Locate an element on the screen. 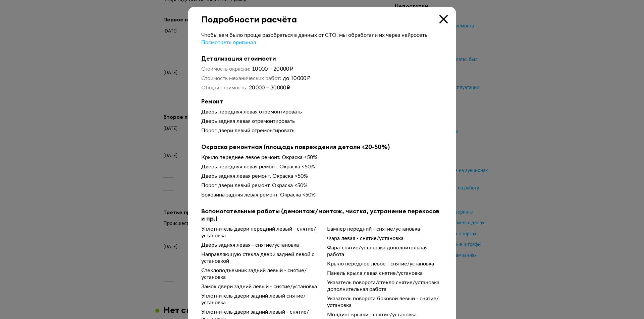  span: до 10 000 ₽ is located at coordinates (297, 78).